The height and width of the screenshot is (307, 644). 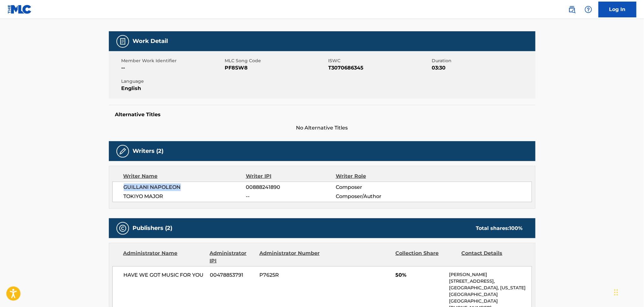 I want to click on span: Language, so click(x=172, y=81).